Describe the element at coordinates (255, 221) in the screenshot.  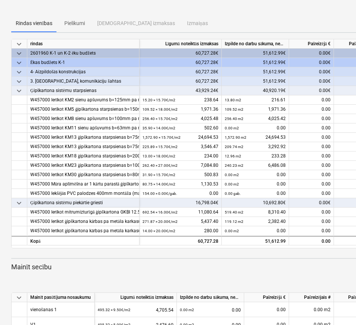
I see `div: 2,382.40` at that location.